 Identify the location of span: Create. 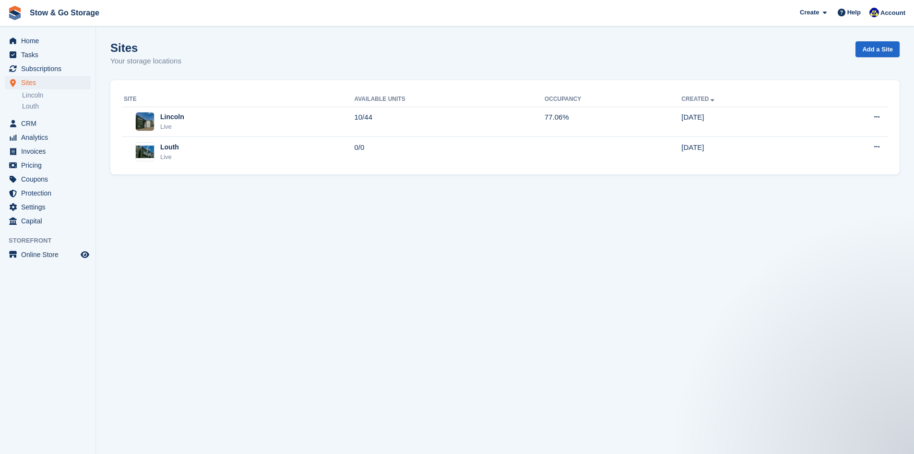
(810, 12).